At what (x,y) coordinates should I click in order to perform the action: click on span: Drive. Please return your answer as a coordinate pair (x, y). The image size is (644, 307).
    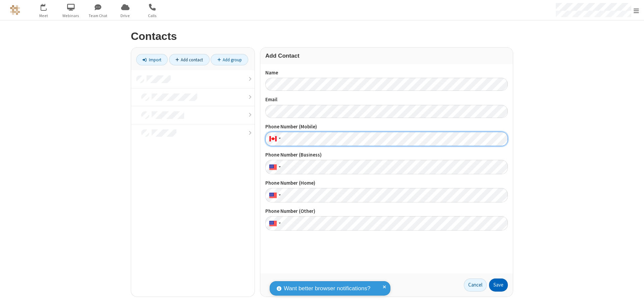
    Looking at the image, I should click on (125, 16).